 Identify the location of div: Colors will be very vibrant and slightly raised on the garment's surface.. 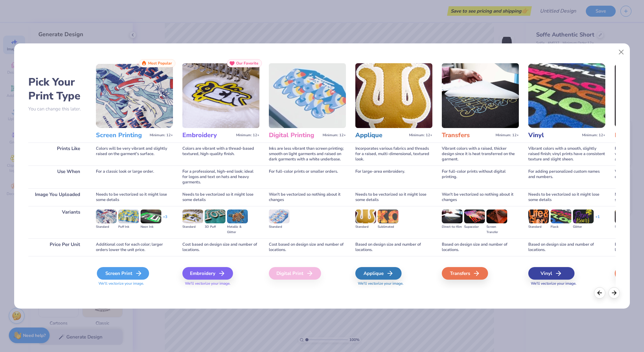
(134, 154).